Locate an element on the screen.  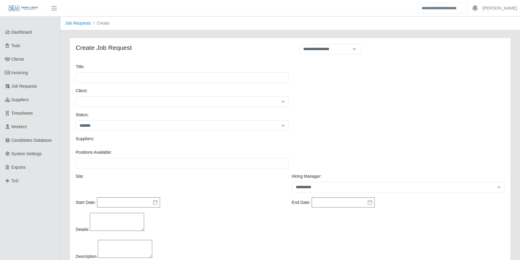
label: Status: is located at coordinates (82, 115).